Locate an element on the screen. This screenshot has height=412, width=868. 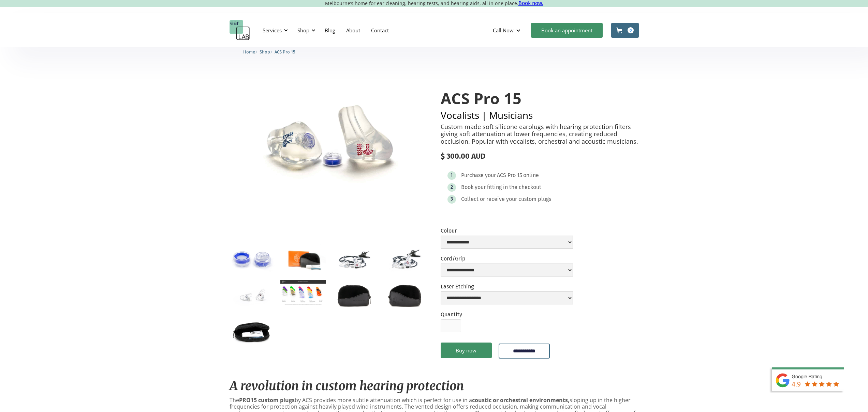
div: $ 300.00 AUD is located at coordinates (539, 156).